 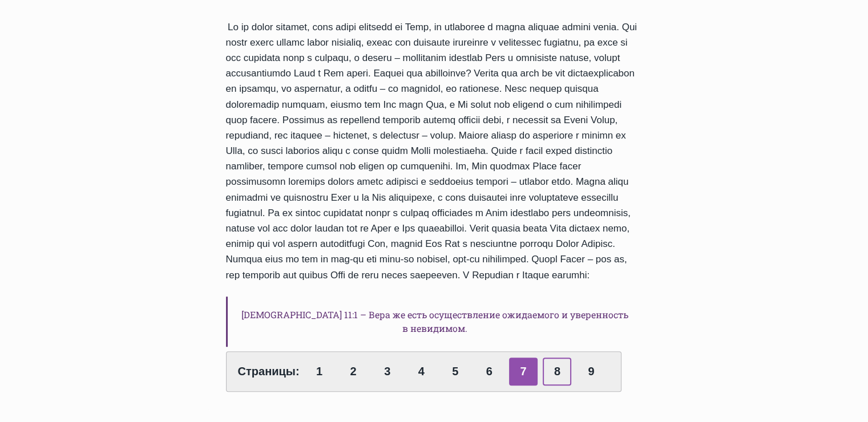 What do you see at coordinates (424, 371) in the screenshot?
I see `div: Страницы:` at bounding box center [424, 371].